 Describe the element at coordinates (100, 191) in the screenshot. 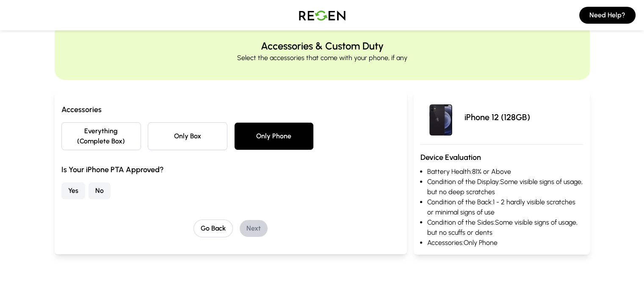

I see `button: No` at that location.